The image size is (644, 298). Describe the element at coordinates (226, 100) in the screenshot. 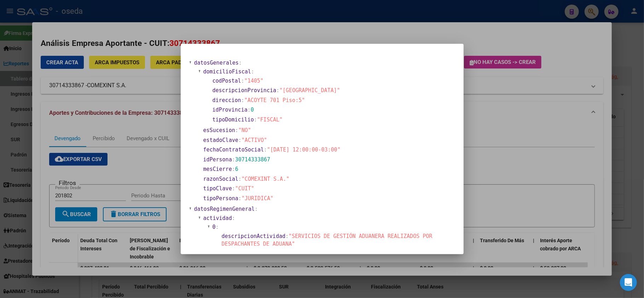

I see `span: direccion` at that location.